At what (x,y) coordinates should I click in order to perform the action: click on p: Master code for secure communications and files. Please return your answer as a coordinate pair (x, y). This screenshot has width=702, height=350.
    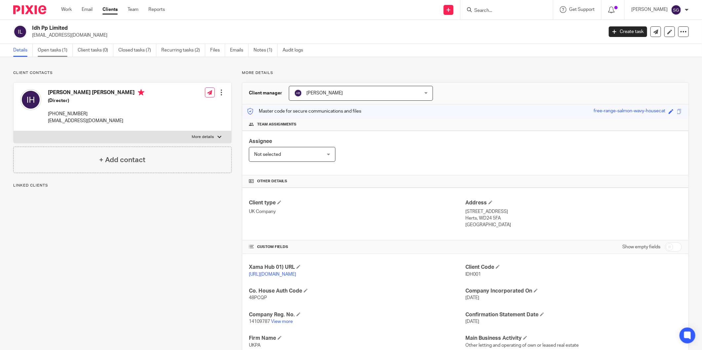
    Looking at the image, I should click on (304, 111).